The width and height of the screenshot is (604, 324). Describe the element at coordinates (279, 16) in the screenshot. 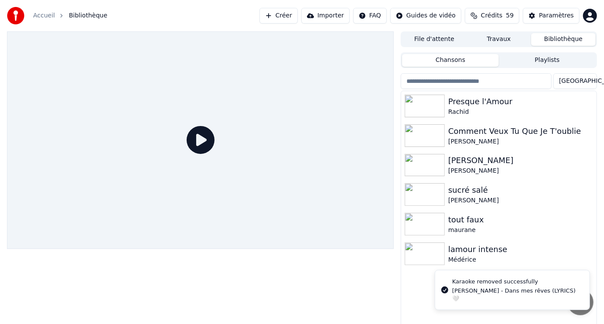

I see `button: Créer` at that location.